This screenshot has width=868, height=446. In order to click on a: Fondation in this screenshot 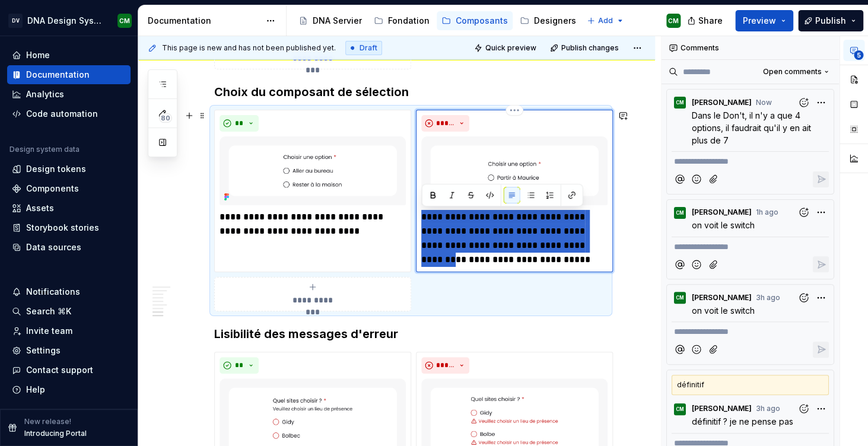, I will do `click(401, 21)`.